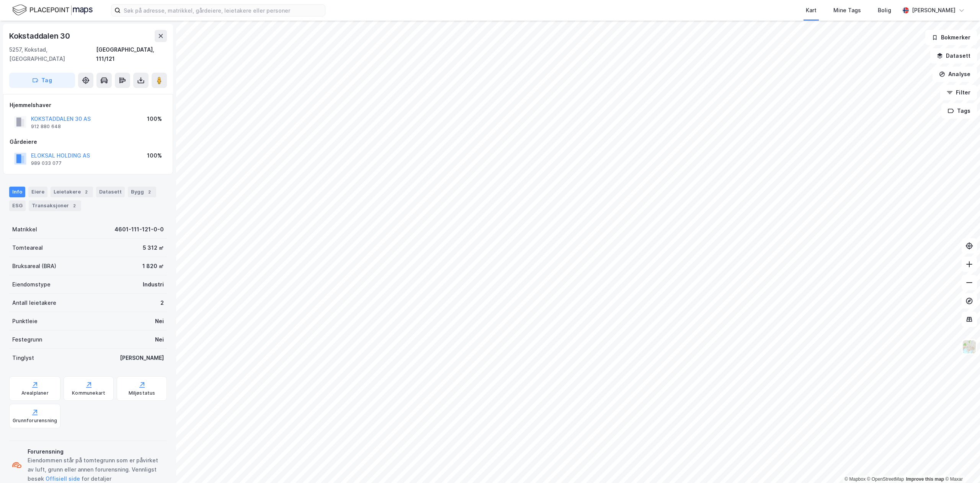 The height and width of the screenshot is (483, 980). Describe the element at coordinates (885, 480) in the screenshot. I see `a: OpenStreetMap` at that location.